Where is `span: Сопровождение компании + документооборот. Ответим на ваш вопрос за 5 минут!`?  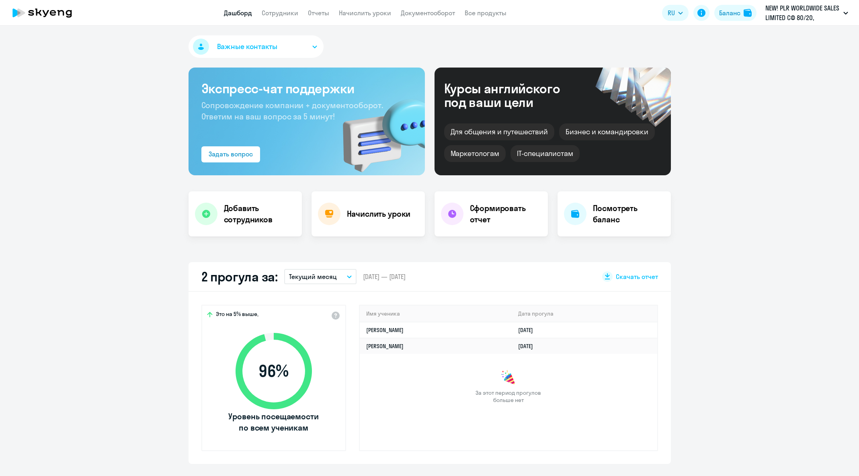 span: Сопровождение компании + документооборот. Ответим на ваш вопрос за 5 минут! is located at coordinates (292, 111).